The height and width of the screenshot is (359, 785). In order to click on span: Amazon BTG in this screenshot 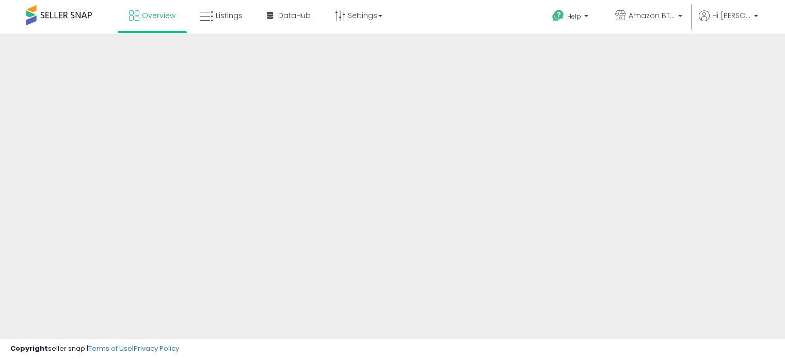, I will do `click(652, 15)`.